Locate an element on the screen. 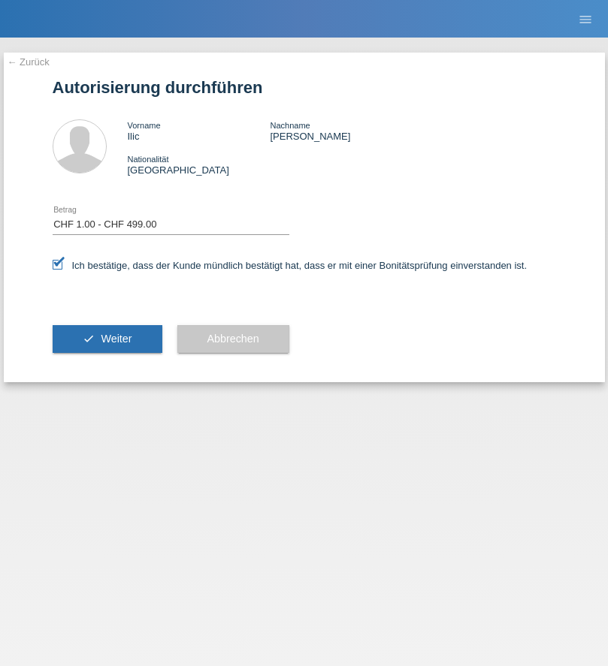  span: Vorname is located at coordinates (144, 125).